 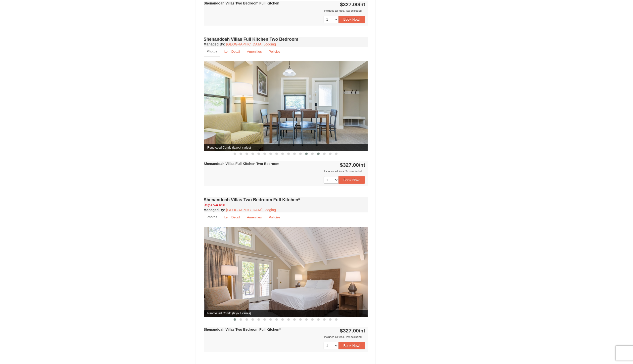 What do you see at coordinates (286, 39) in the screenshot?
I see `h4: Shenandoah Villas Full Kitchen Two Bedroom` at bounding box center [286, 39].